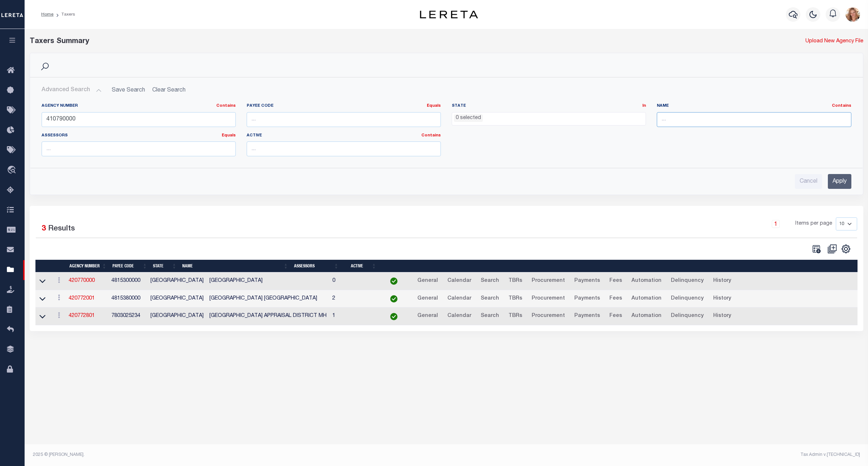  I want to click on th: Payee Code: activate to sort column ascending, so click(130, 266).